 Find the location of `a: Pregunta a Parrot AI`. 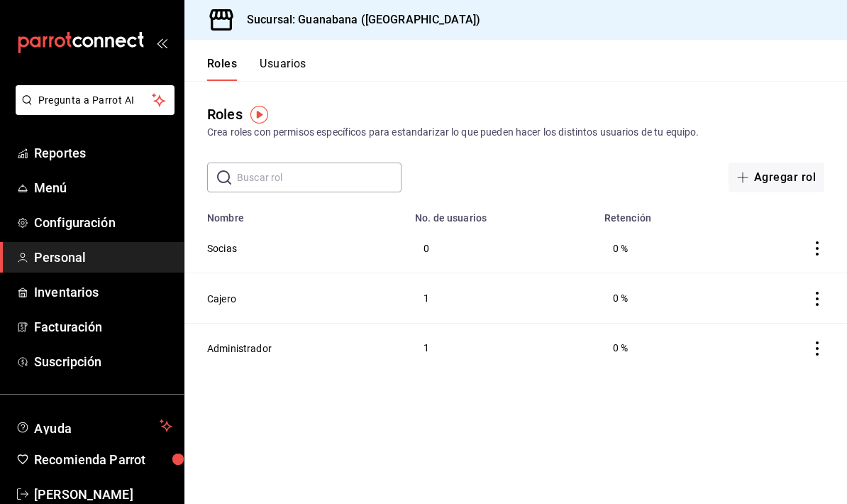

a: Pregunta a Parrot AI is located at coordinates (92, 110).